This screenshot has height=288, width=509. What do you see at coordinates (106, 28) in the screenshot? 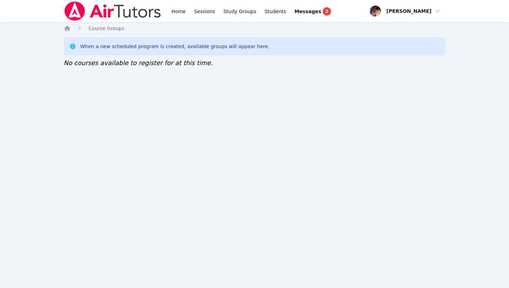
I see `span: Course Groups` at bounding box center [106, 28].